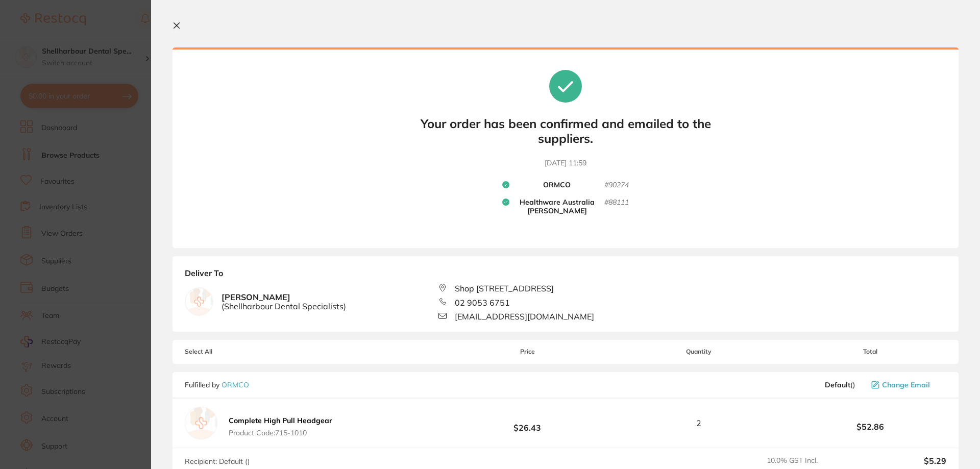 The width and height of the screenshot is (980, 469). Describe the element at coordinates (217, 462) in the screenshot. I see `span: Recipient: Default ( )` at that location.